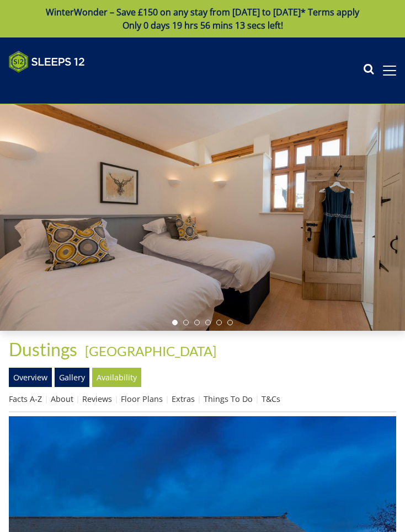 The height and width of the screenshot is (532, 405). I want to click on a: About, so click(62, 399).